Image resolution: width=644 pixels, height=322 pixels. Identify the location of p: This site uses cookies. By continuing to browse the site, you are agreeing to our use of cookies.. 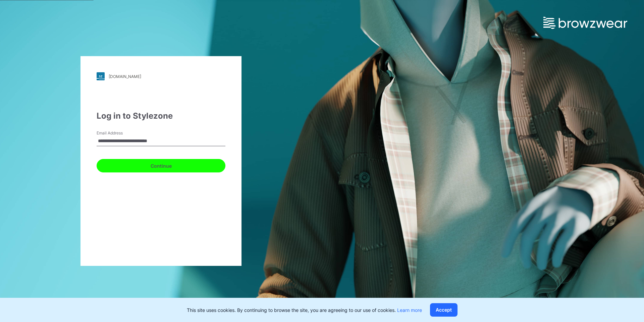
(304, 310).